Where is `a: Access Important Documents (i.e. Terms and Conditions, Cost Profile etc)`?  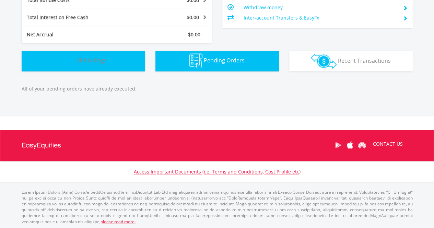
a: Access Important Documents (i.e. Terms and Conditions, Cost Profile etc) is located at coordinates (217, 172).